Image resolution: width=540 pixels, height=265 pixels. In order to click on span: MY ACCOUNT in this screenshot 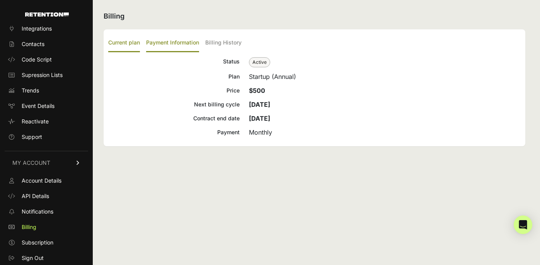, I will do `click(31, 163)`.